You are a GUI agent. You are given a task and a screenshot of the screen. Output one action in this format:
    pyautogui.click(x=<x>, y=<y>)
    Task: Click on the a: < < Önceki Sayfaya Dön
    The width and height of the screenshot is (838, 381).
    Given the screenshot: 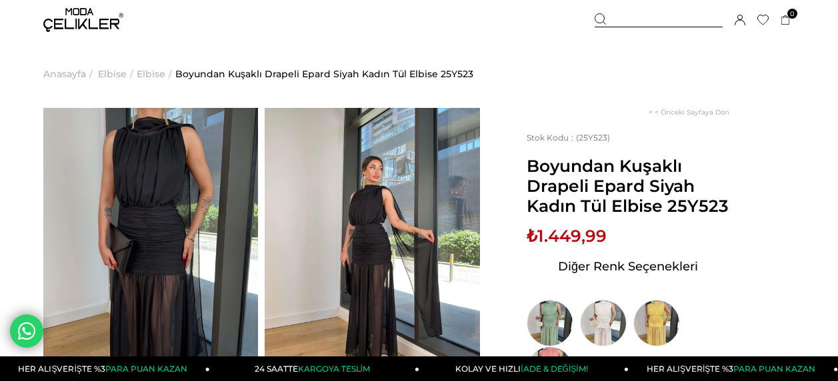 What is the action you would take?
    pyautogui.click(x=689, y=112)
    